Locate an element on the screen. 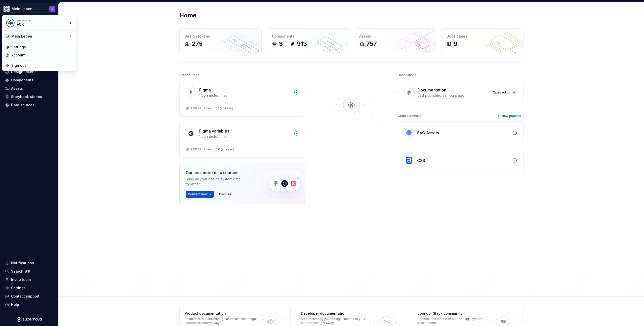 This screenshot has width=644, height=326. img: df5db9ef-aba0-4771-bf51-9763b7497661.png is located at coordinates (10, 23).